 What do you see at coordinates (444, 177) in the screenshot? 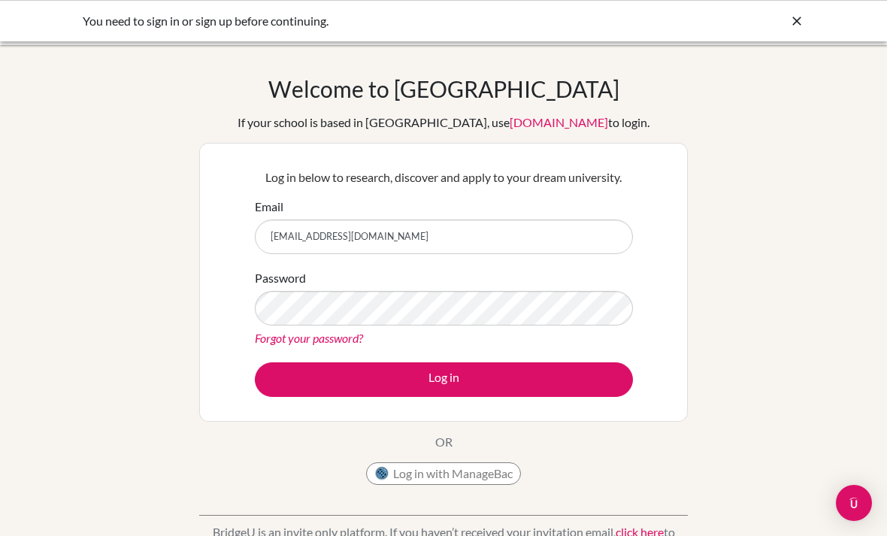
I see `p: Log in below to research, discover and apply to your dream university.` at bounding box center [444, 177].